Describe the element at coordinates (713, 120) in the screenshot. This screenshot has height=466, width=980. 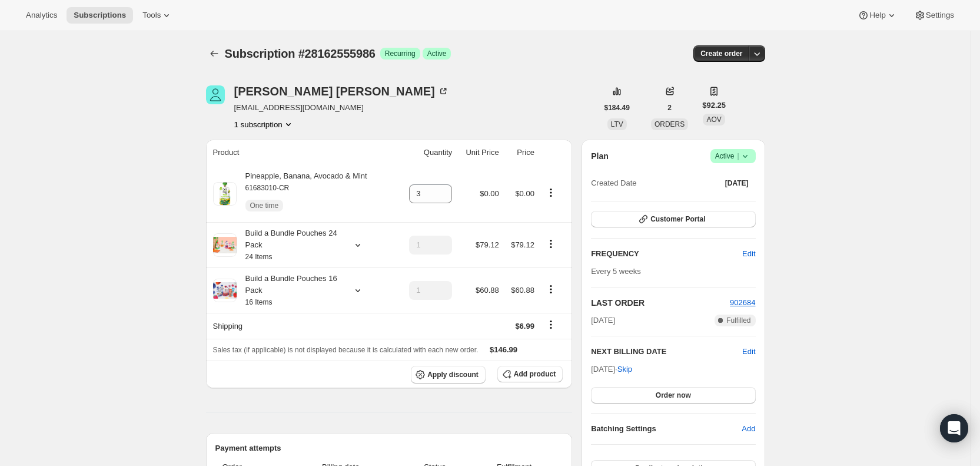
I see `span: AOV` at that location.